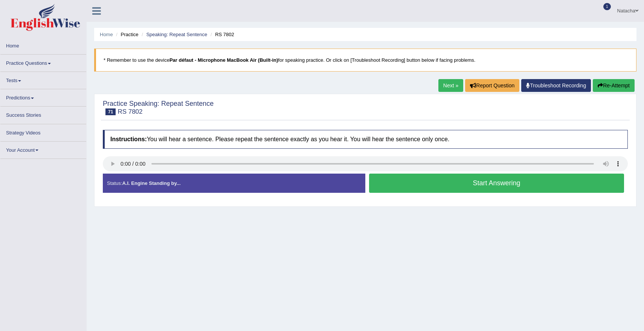 The height and width of the screenshot is (331, 644). Describe the element at coordinates (222, 34) in the screenshot. I see `li: RS 7802` at that location.